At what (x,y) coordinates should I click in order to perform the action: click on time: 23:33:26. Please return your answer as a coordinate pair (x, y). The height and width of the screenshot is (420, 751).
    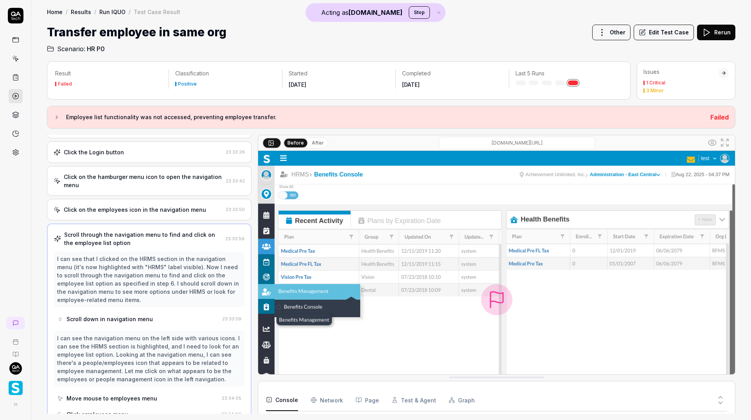
    Looking at the image, I should click on (235, 152).